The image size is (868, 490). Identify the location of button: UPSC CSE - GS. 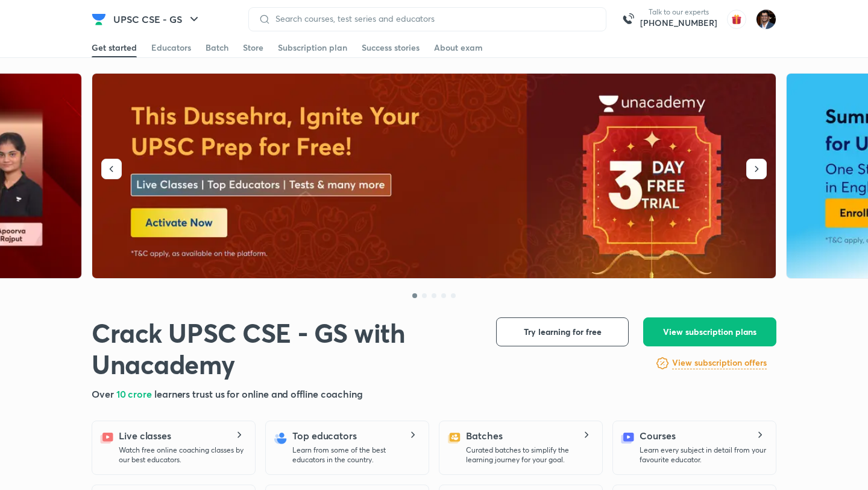
(157, 19).